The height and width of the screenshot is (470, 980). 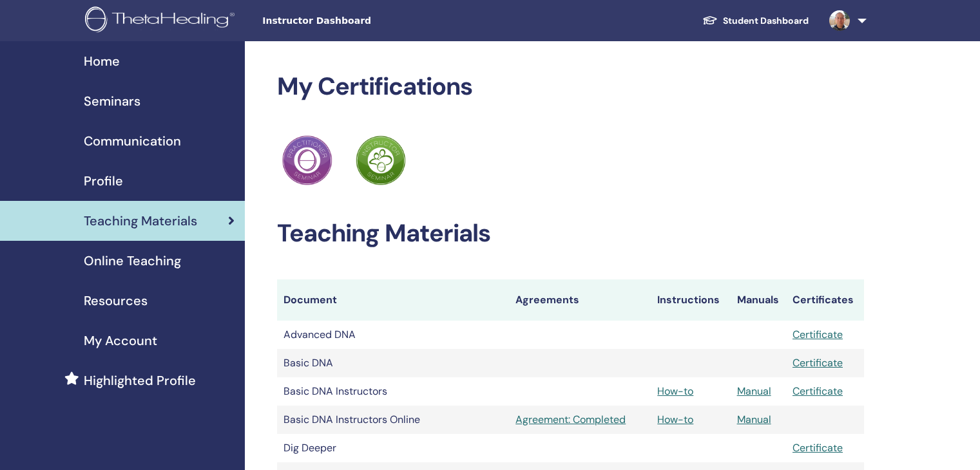 What do you see at coordinates (103, 181) in the screenshot?
I see `span: Profile` at bounding box center [103, 181].